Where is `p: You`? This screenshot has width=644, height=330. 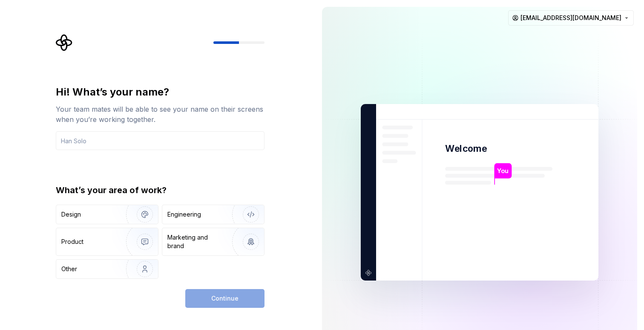
p: You is located at coordinates (502, 171).